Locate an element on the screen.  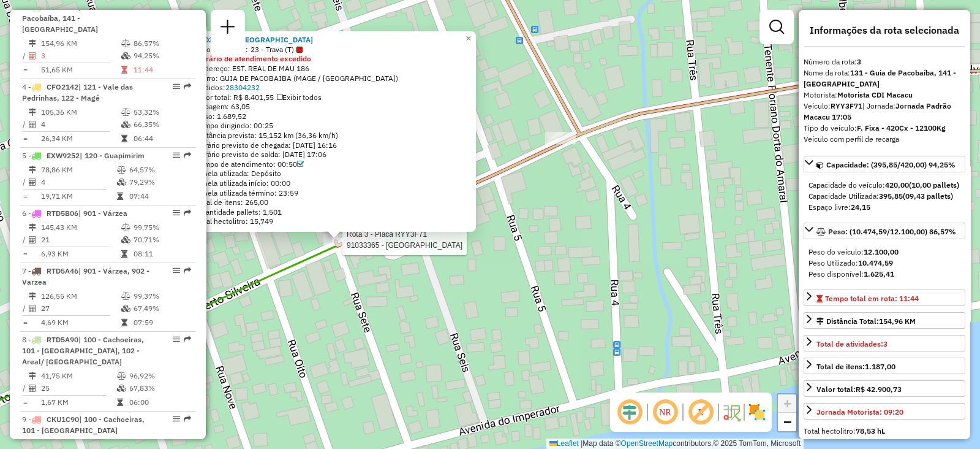
div: Veículo com perfil de recarga is located at coordinates (885, 140).